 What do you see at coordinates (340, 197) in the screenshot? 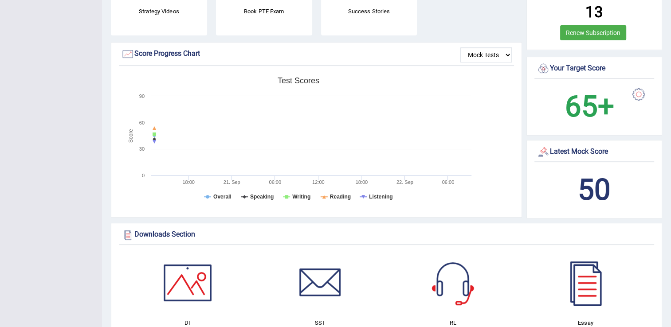
I see `tspan: Reading` at bounding box center [340, 197].